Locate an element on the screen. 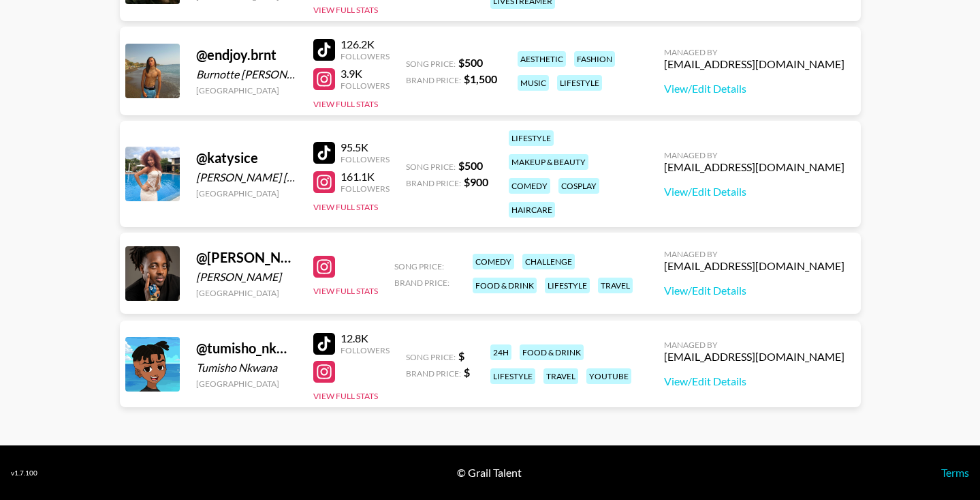  div: 95.5K is located at coordinates (365, 147).